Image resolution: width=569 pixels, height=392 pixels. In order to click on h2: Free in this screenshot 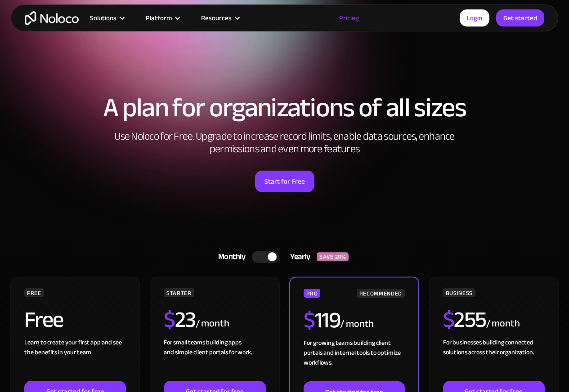, I will do `click(44, 320)`.